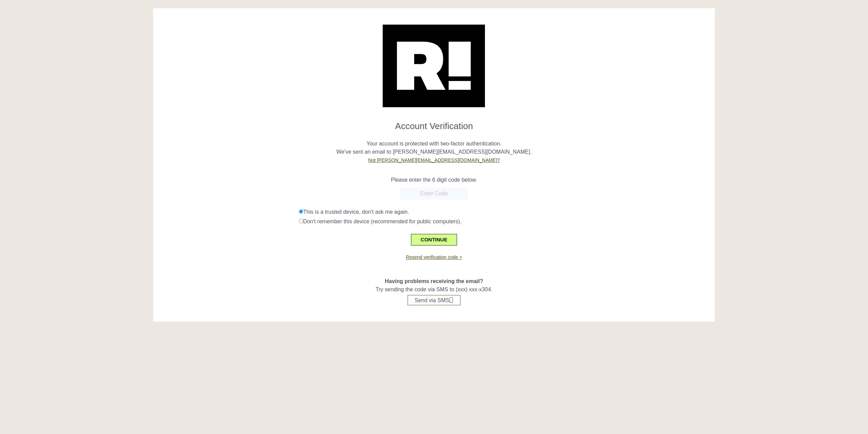  Describe the element at coordinates (434, 193) in the screenshot. I see `input: Enter Code` at that location.